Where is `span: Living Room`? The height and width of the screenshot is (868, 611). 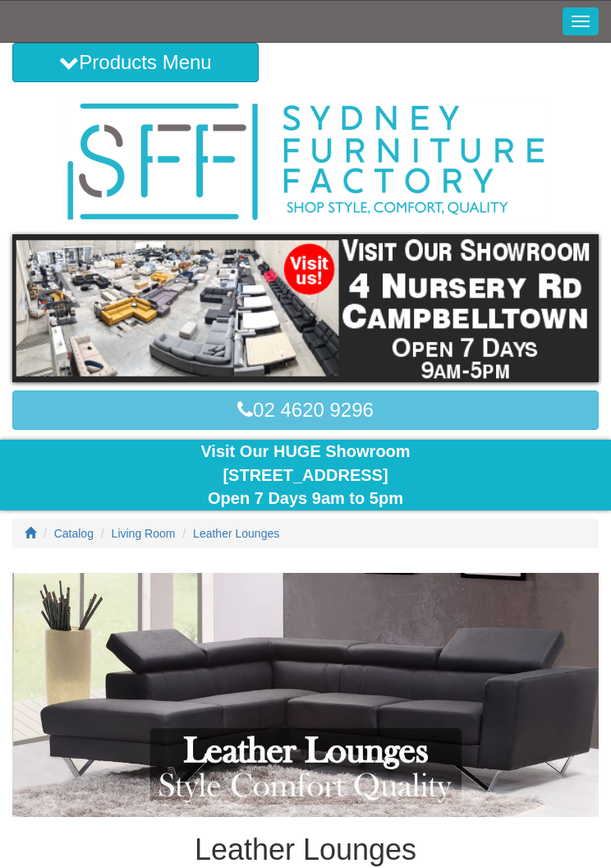
span: Living Room is located at coordinates (143, 533).